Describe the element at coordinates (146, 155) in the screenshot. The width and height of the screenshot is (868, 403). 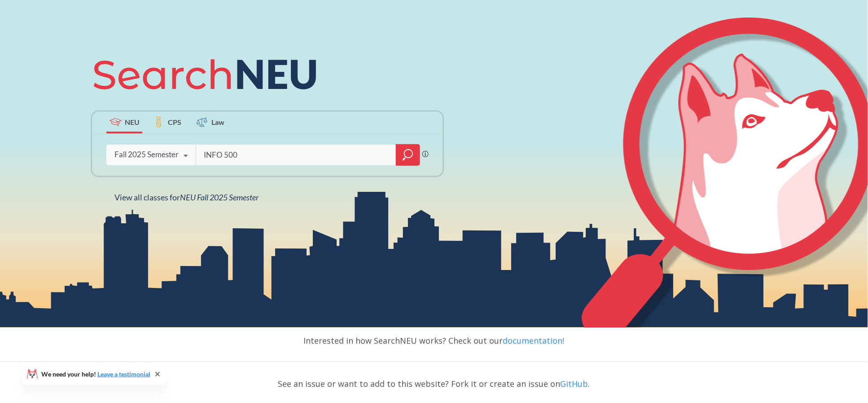
I see `div: Fall 2025 Semester` at that location.